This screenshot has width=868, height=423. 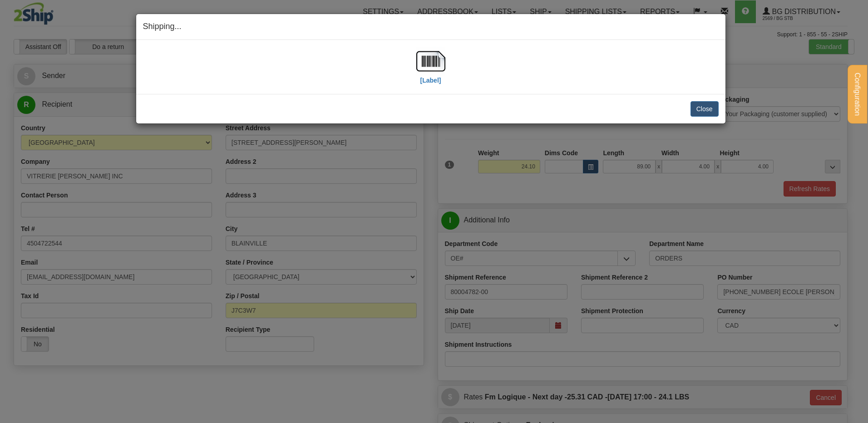 What do you see at coordinates (162, 27) in the screenshot?
I see `span: Shipping...` at bounding box center [162, 27].